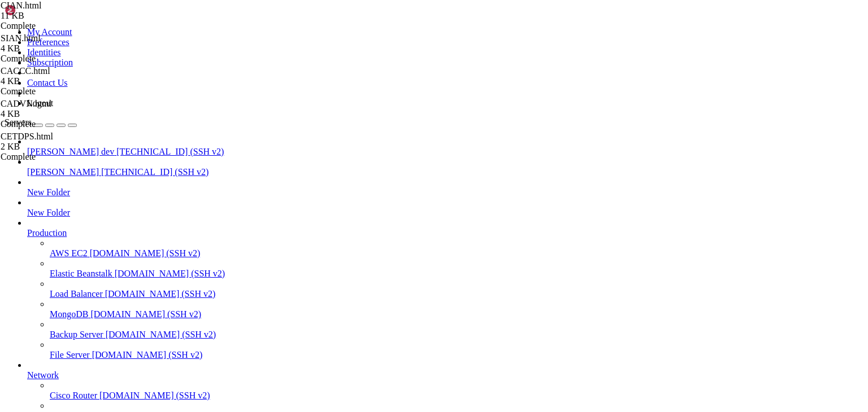  What do you see at coordinates (23, 28) in the screenshot?
I see `span: WebRoot:` at bounding box center [23, 28].